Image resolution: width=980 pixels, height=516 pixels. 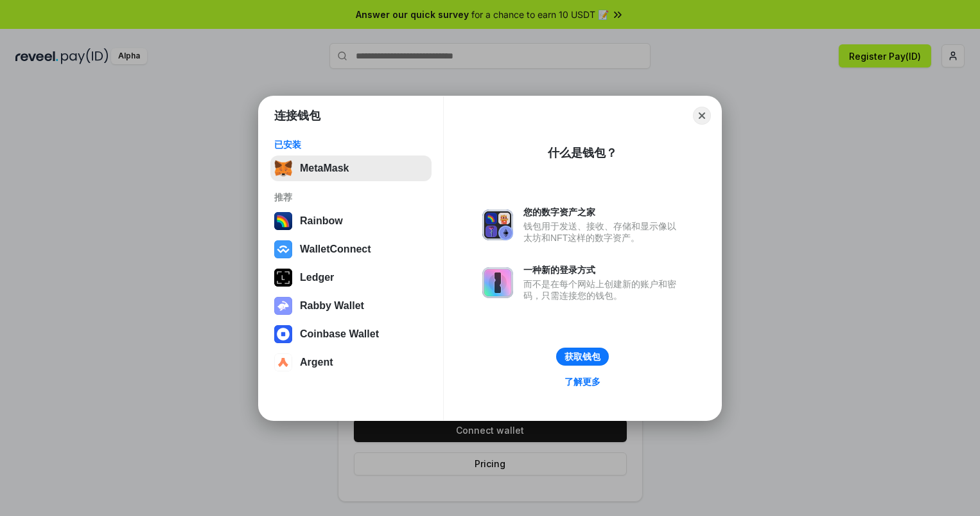 What do you see at coordinates (351, 334) in the screenshot?
I see `button: Coinbase Wallet` at bounding box center [351, 334].